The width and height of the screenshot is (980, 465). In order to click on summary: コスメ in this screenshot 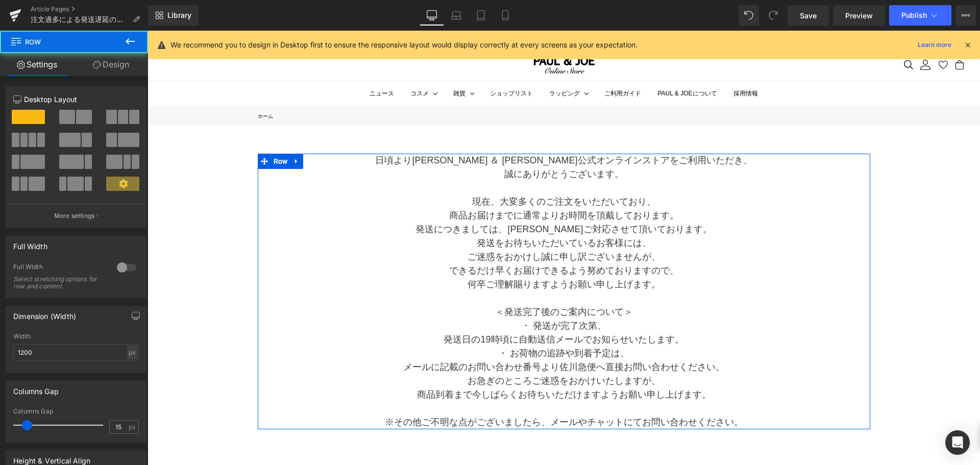, I will do `click(272, 64)`.